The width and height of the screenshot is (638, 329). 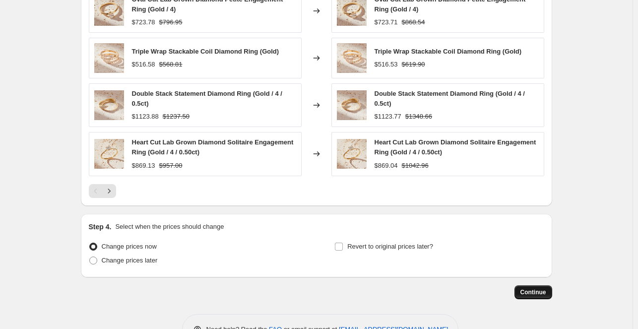 I want to click on strike: $868.54, so click(x=413, y=22).